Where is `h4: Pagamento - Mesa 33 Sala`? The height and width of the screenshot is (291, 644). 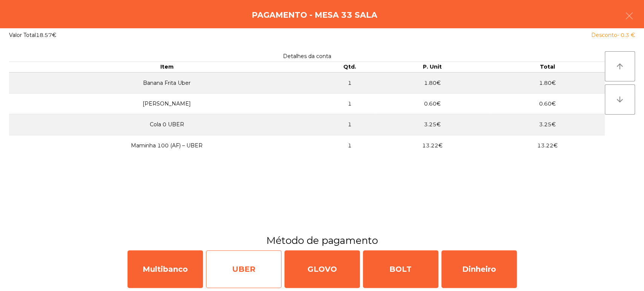 h4: Pagamento - Mesa 33 Sala is located at coordinates (314, 15).